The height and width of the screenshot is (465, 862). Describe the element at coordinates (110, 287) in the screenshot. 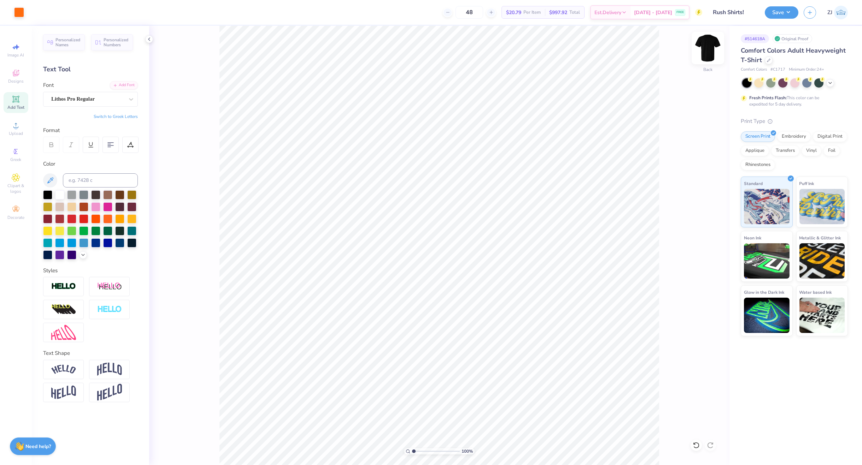

I see `img: Shadow` at that location.